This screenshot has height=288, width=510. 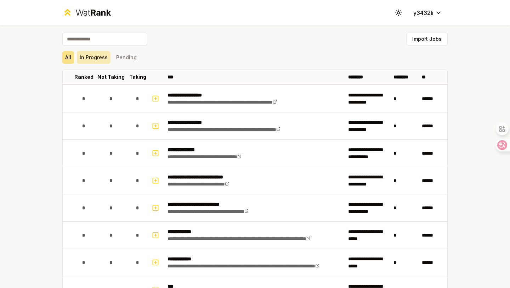 I want to click on a: WatRank, so click(x=86, y=13).